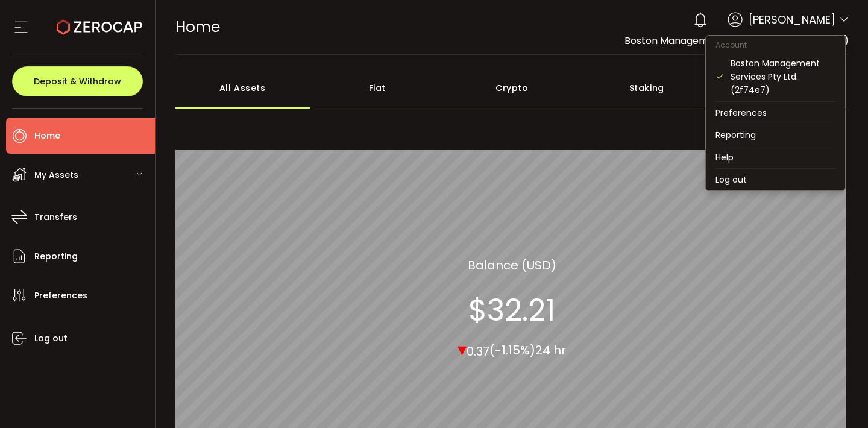 This screenshot has width=868, height=428. What do you see at coordinates (55, 217) in the screenshot?
I see `span: Transfers` at bounding box center [55, 217].